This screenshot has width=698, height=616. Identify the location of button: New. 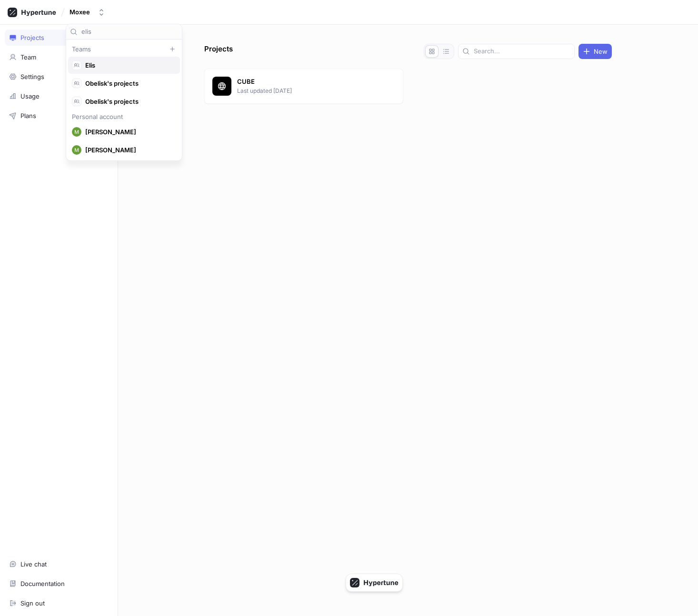
(595, 52).